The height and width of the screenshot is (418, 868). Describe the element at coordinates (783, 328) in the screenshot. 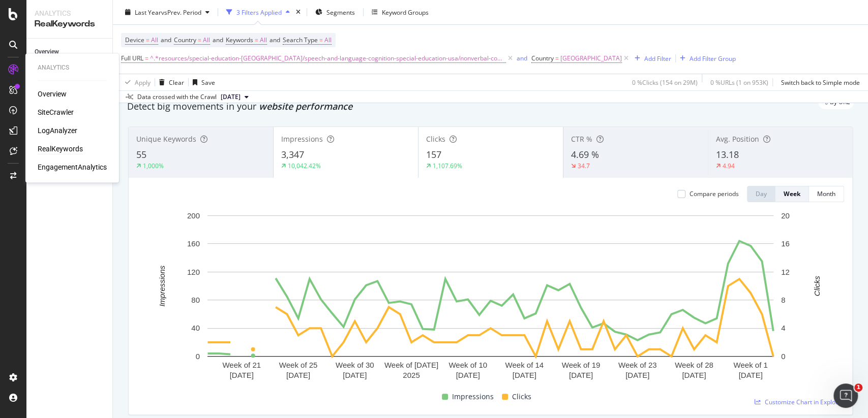

I see `text: 4` at that location.